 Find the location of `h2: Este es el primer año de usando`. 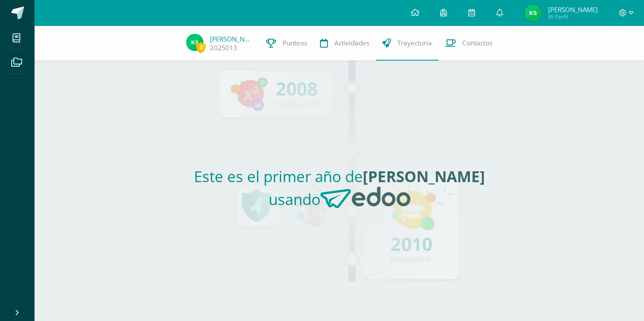

h2: Este es el primer año de usando is located at coordinates (339, 191).